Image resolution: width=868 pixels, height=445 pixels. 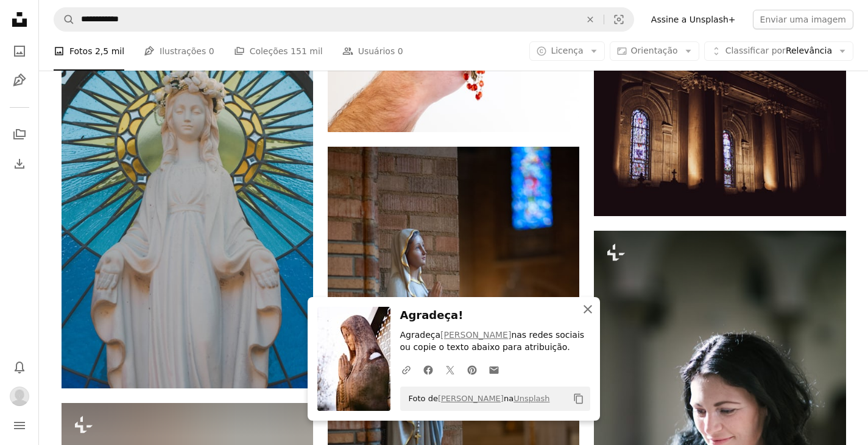 What do you see at coordinates (64, 19) in the screenshot?
I see `button: Pesquise na Unsplash` at bounding box center [64, 19].